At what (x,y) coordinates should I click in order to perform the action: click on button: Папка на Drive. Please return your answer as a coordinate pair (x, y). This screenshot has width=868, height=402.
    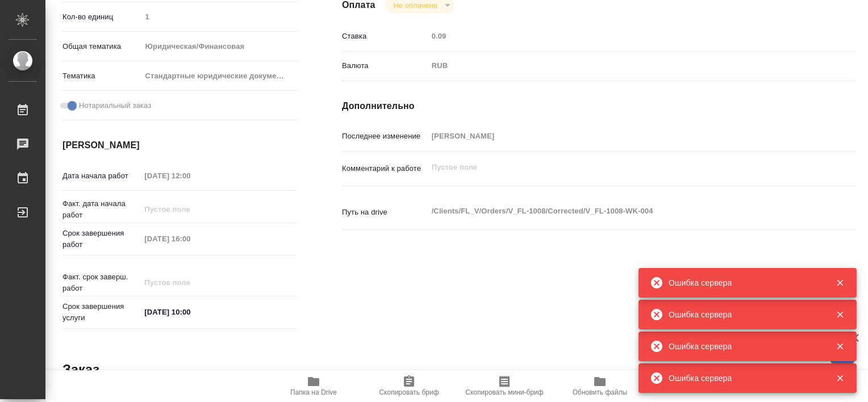
    Looking at the image, I should click on (313, 386).